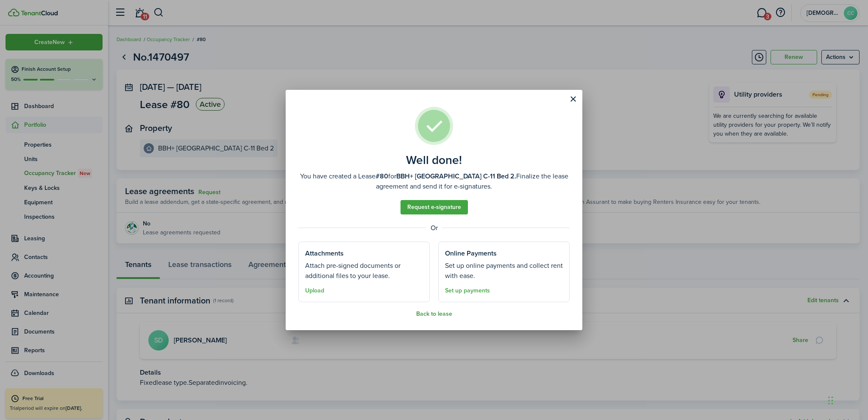  Describe the element at coordinates (434, 314) in the screenshot. I see `button: Back to lease` at that location.